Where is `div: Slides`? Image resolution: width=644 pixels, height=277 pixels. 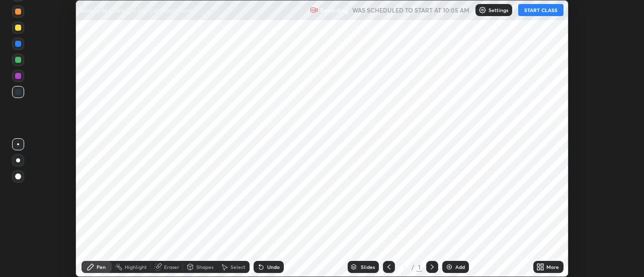
div: Slides is located at coordinates (368, 267).